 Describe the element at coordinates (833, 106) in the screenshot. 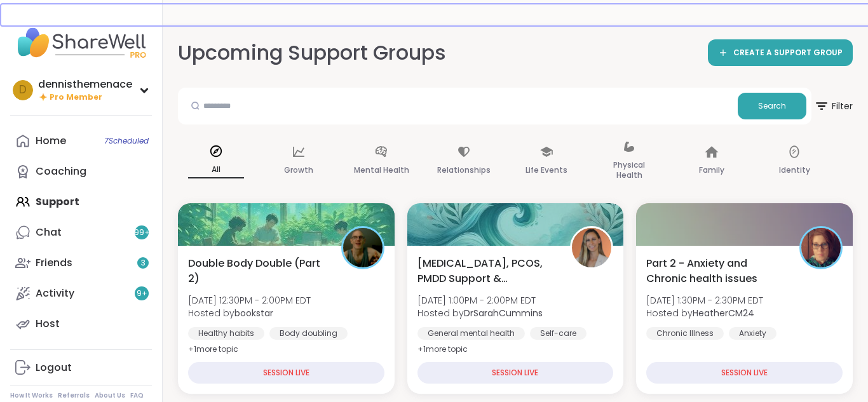

I see `span: Filter` at that location.